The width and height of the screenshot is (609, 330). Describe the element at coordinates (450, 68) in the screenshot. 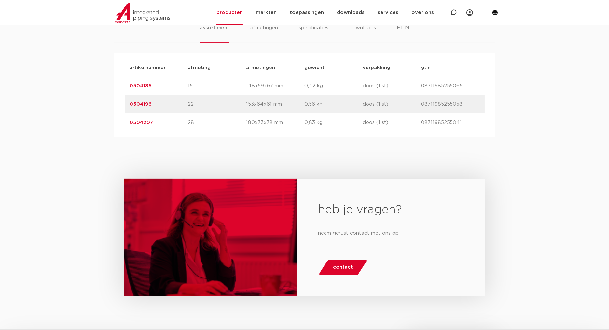

I see `p: gtin` at that location.